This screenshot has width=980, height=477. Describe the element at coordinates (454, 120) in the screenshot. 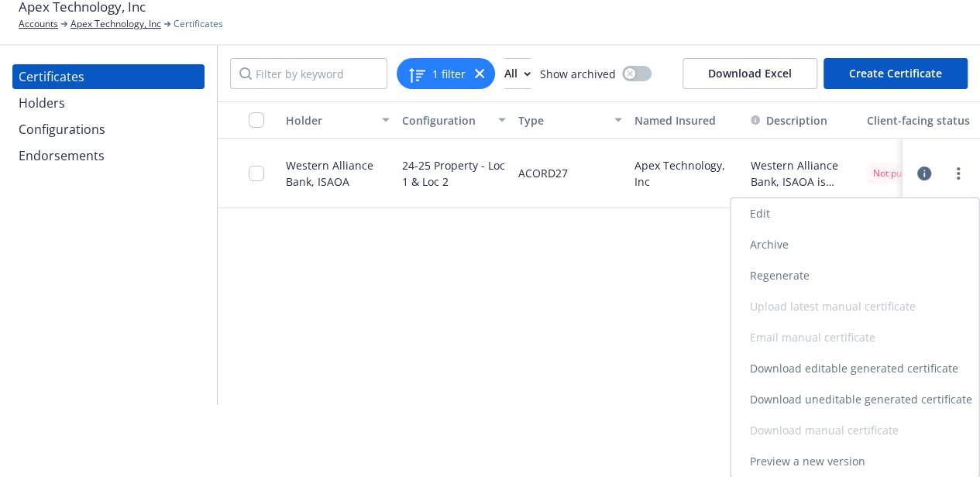

I see `button: Configuration` at that location.